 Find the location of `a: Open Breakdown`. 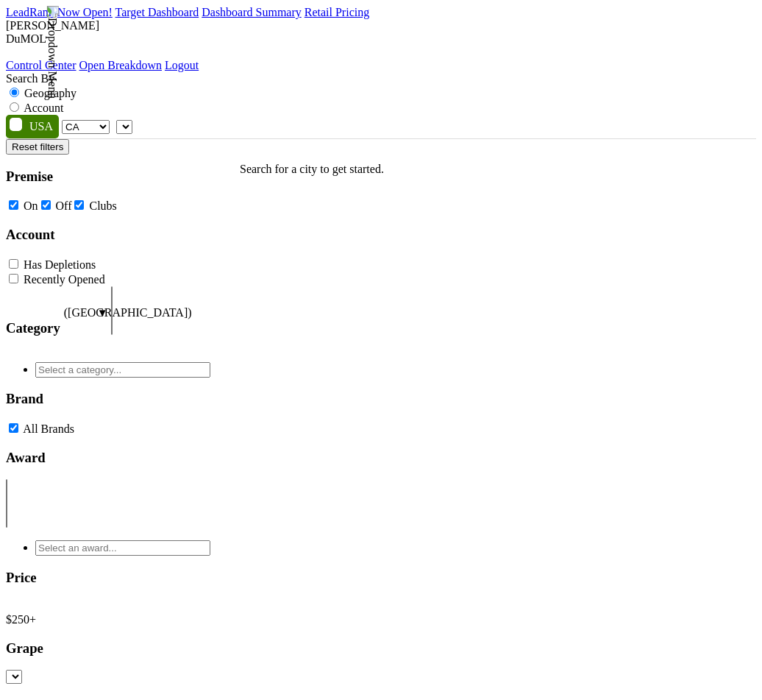

a: Open Breakdown is located at coordinates (121, 65).